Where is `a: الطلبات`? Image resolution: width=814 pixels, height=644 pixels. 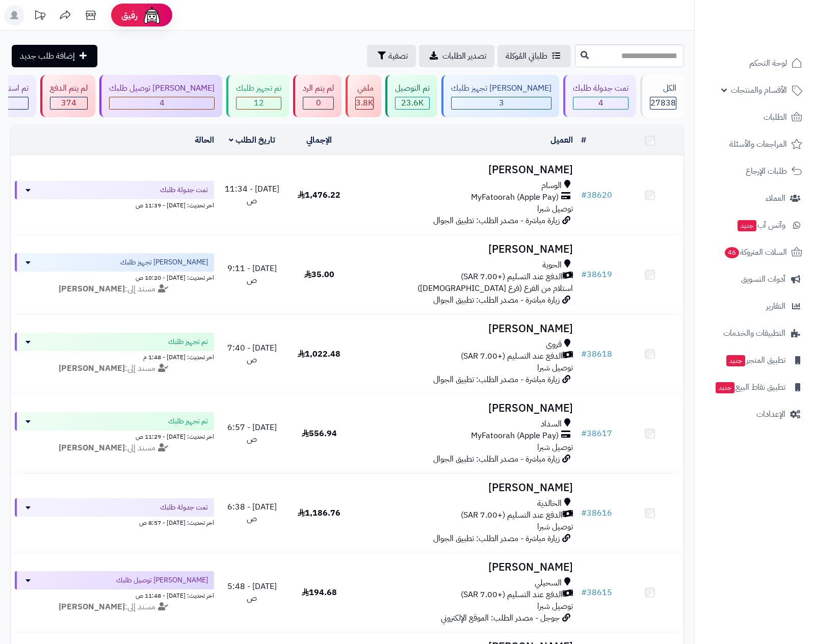
a: الطلبات is located at coordinates (755, 117).